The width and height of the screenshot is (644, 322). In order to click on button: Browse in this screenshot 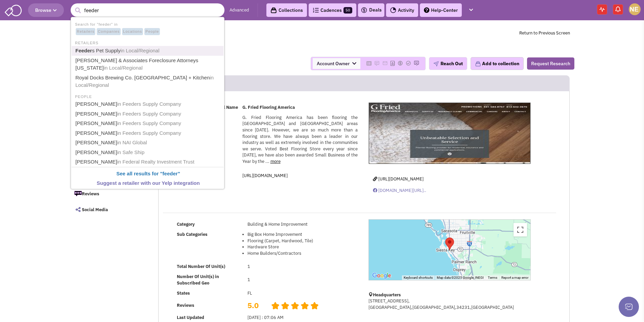, I will do `click(46, 10)`.